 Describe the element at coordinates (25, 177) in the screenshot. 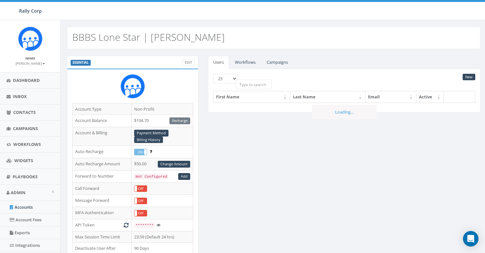

I see `span: Playbooks` at that location.